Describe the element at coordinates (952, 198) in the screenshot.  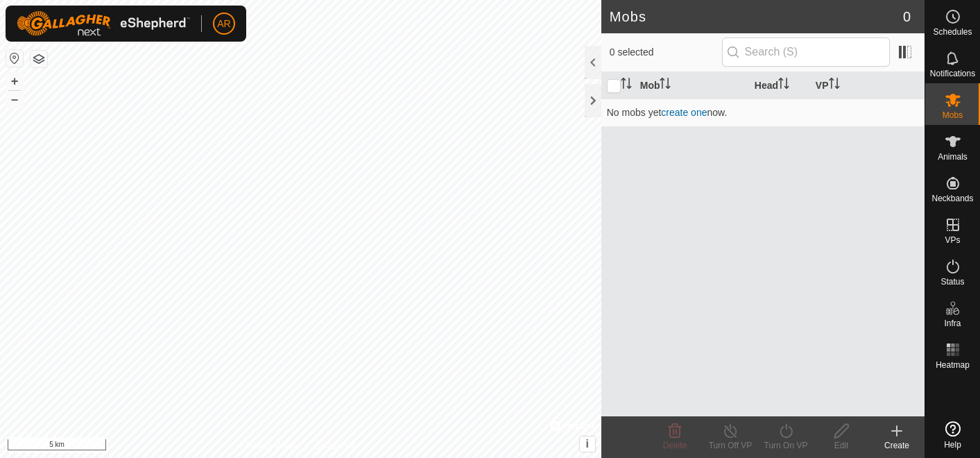
I see `span: Neckbands` at that location.